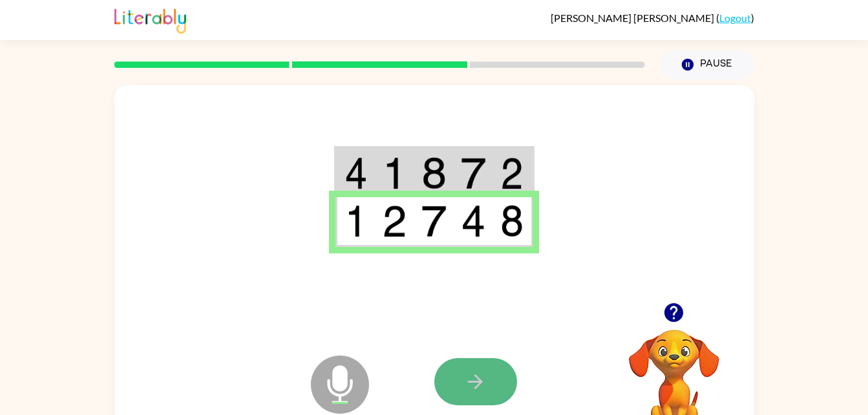 This screenshot has height=415, width=868. I want to click on button: Pause, so click(707, 65).